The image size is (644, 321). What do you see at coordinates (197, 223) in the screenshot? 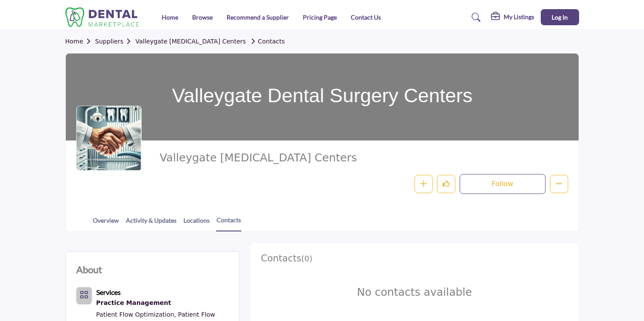
I see `a: Locations` at bounding box center [197, 223].